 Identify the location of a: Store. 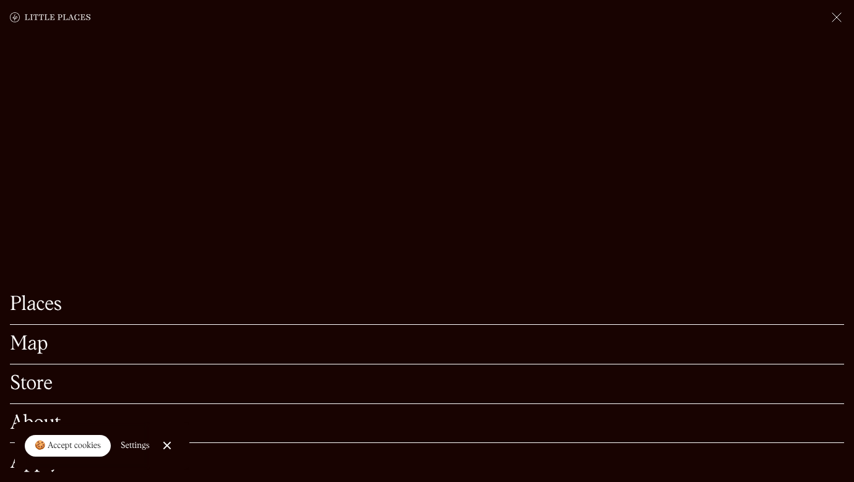
(427, 384).